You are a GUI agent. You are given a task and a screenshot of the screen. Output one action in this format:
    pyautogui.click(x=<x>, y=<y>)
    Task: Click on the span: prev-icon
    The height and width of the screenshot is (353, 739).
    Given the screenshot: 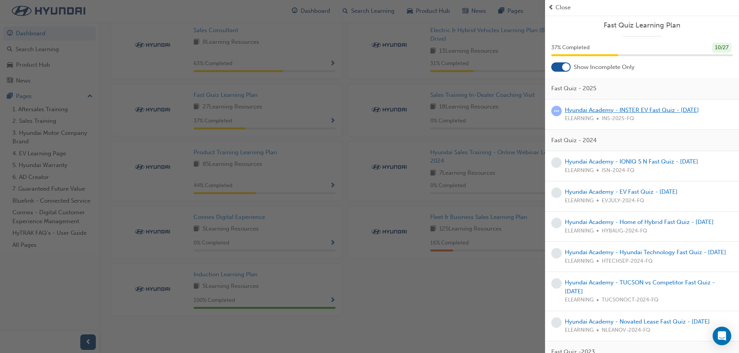 What is the action you would take?
    pyautogui.click(x=551, y=7)
    